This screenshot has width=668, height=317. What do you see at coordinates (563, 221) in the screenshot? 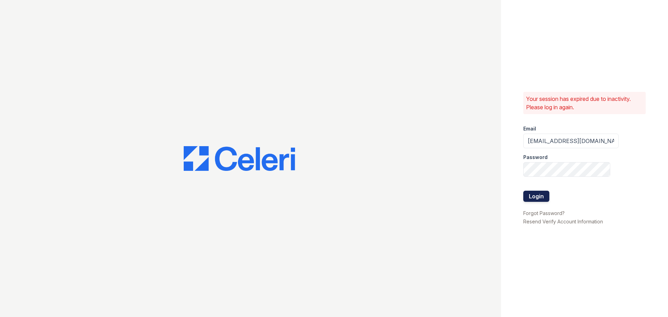
I see `a: Resend Verify Account Information` at bounding box center [563, 221].